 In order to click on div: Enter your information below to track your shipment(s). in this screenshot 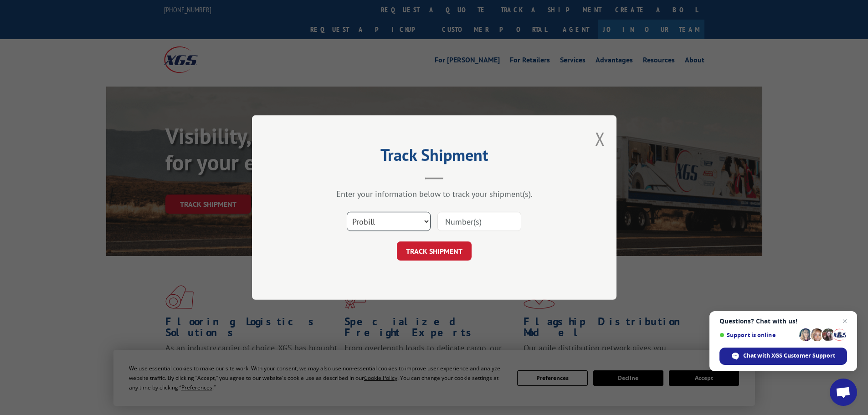, I will do `click(434, 194)`.